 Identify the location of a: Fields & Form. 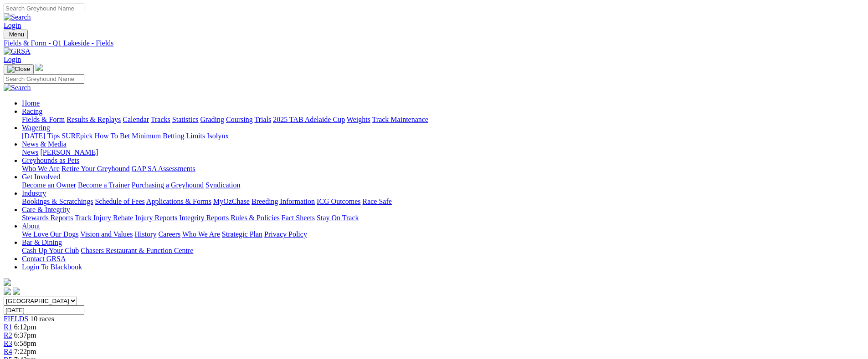
(43, 119).